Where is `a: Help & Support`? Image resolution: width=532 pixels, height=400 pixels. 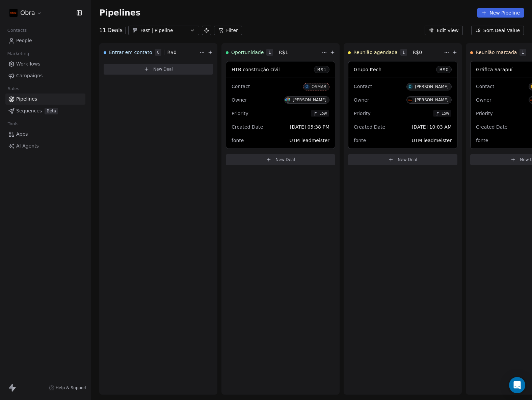 a: Help & Support is located at coordinates (68, 388).